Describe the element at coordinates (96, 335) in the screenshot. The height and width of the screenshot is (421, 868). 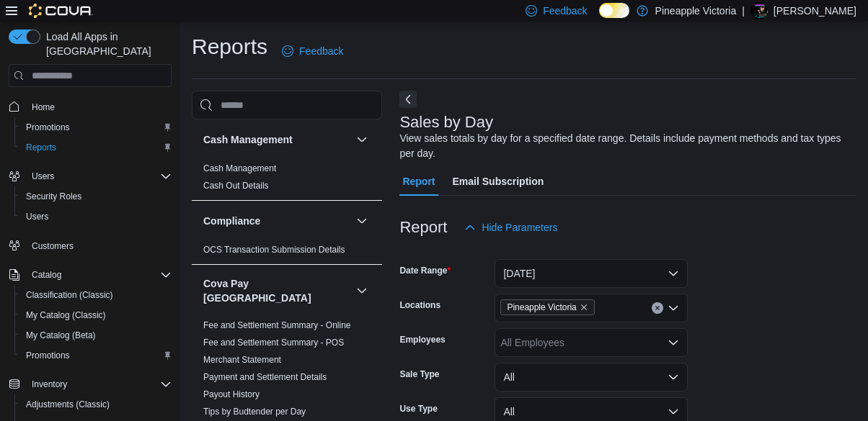
I see `button: My Catalog (Beta)` at that location.